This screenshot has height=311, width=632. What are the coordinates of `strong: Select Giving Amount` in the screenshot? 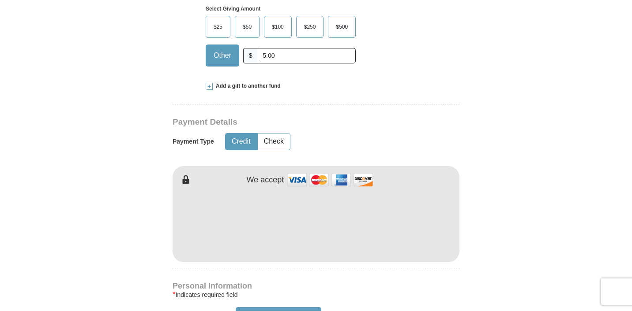 It's located at (233, 9).